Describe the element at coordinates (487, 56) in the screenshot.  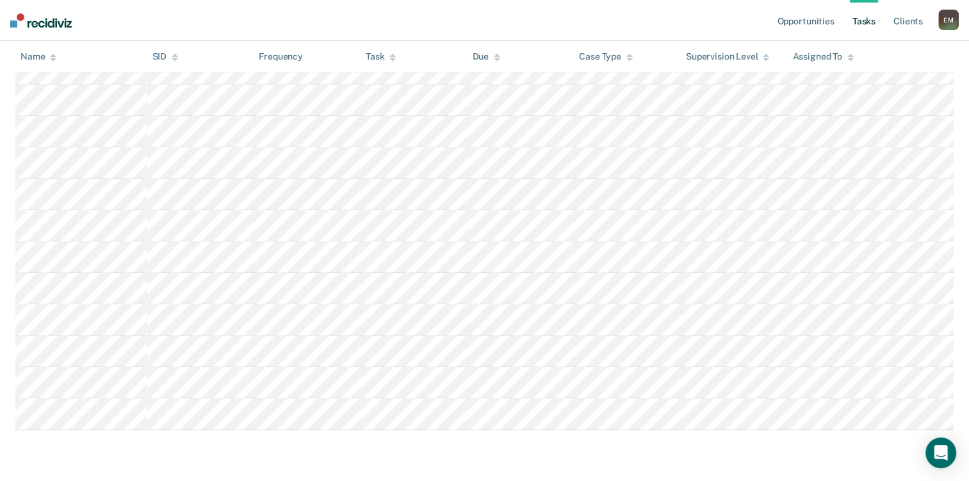
I see `div: Due` at that location.